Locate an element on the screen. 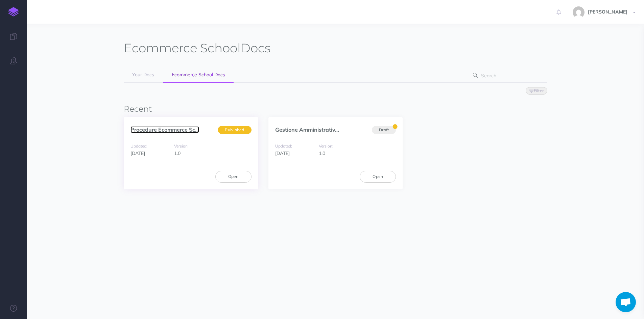 This screenshot has height=319, width=644. a: Your Docs is located at coordinates (143, 75).